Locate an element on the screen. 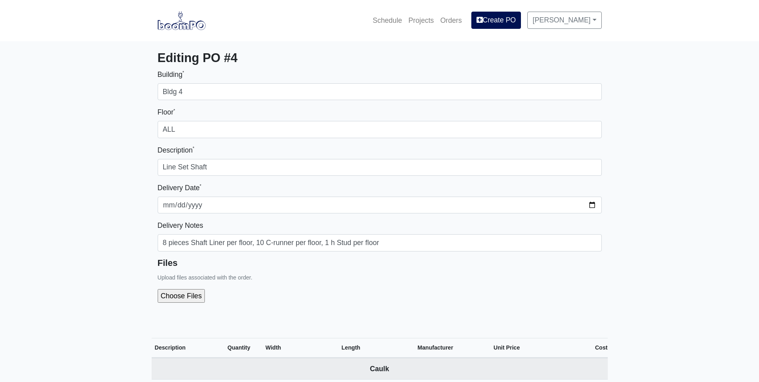  b: Caulk is located at coordinates (380, 369).